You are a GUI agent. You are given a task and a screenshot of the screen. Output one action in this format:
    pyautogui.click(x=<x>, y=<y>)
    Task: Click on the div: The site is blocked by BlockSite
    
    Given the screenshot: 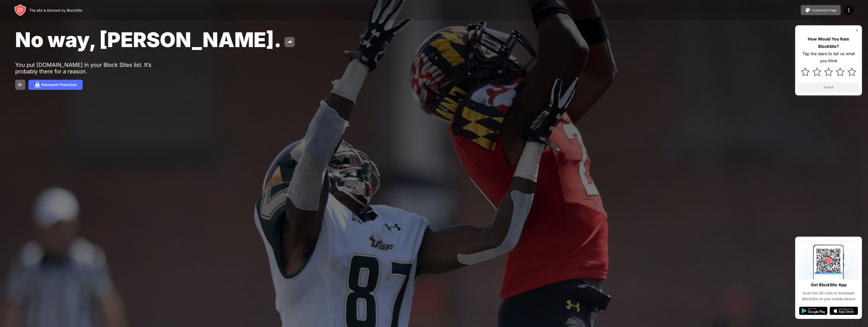 What is the action you would take?
    pyautogui.click(x=56, y=10)
    